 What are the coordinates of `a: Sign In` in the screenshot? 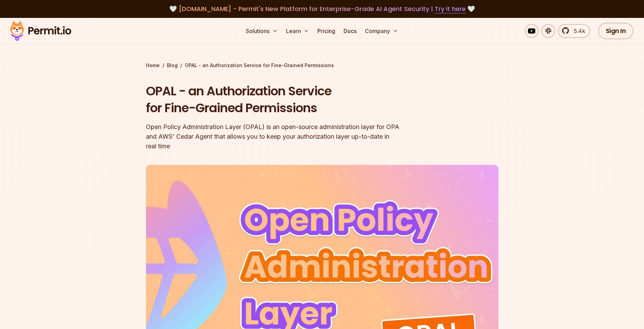 It's located at (616, 31).